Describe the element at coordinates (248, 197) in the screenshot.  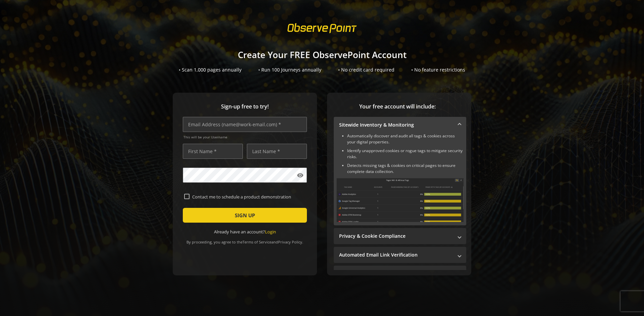
I see `label: Contact me to schedule a product demonstration` at that location.